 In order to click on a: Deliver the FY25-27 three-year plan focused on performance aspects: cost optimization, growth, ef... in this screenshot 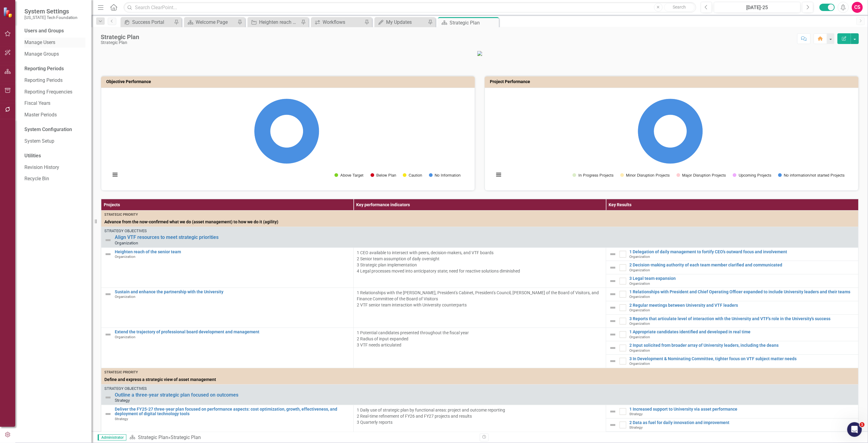, I will do `click(233, 411)`.